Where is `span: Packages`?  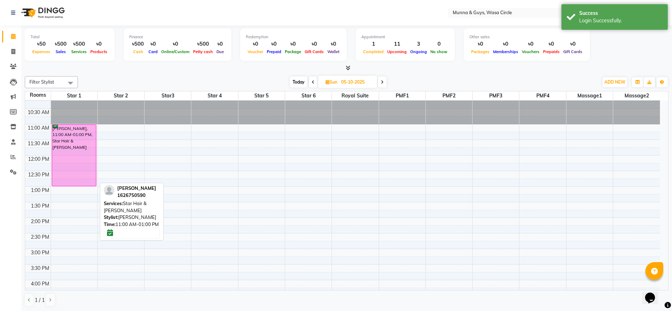 span: Packages is located at coordinates (480, 52).